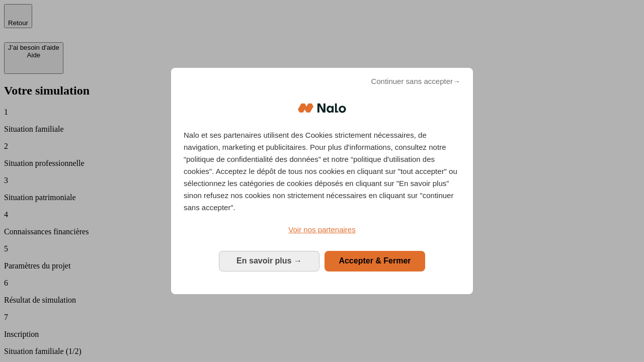  I want to click on div: Bienvenue chez Nalo Gestion du consentement, so click(322, 181).